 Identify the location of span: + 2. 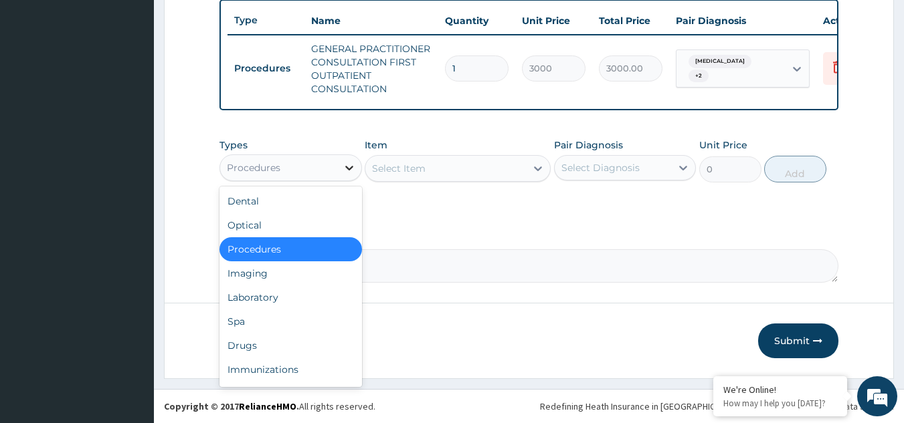
(698, 76).